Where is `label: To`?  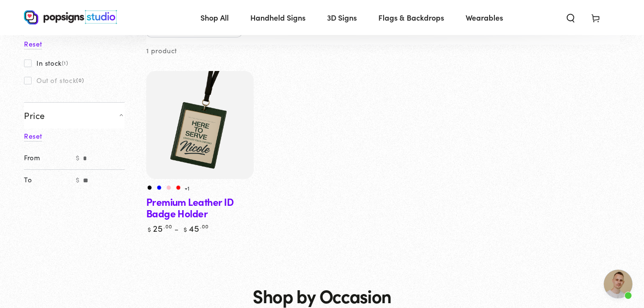 label: To is located at coordinates (48, 180).